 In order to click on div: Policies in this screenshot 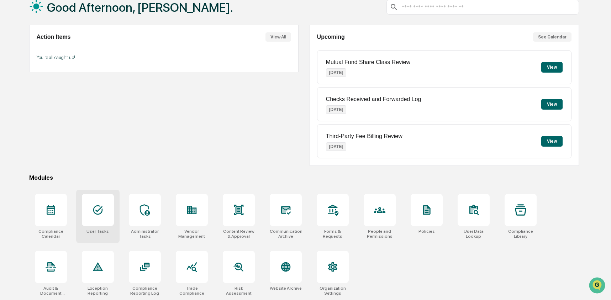, I will do `click(427, 231)`.